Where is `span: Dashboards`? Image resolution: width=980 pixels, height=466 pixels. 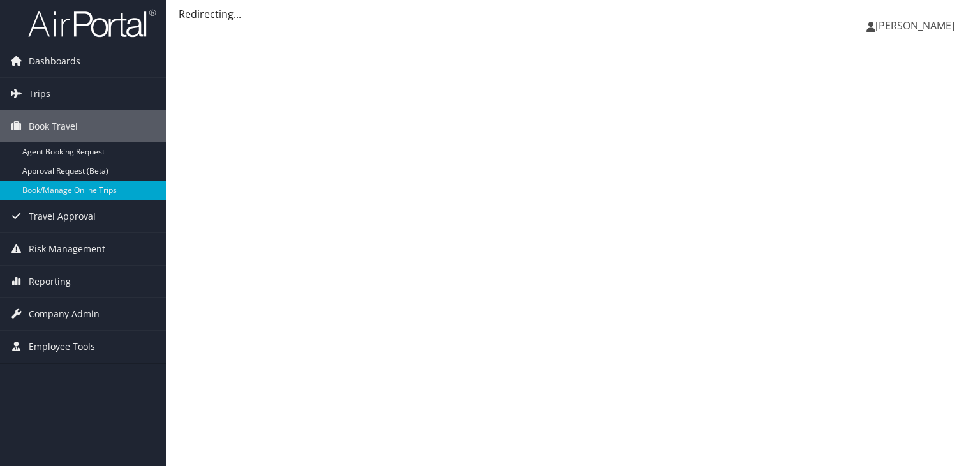 span: Dashboards is located at coordinates (54, 62).